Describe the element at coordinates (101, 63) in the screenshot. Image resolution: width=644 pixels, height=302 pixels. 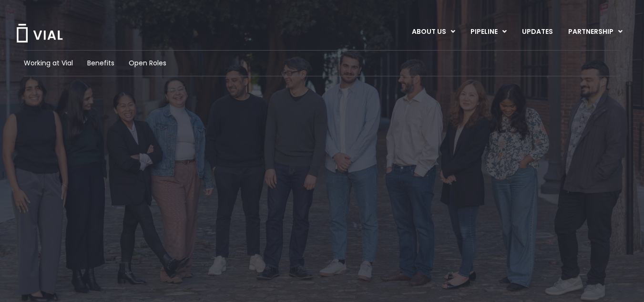
I see `span: Benefits` at that location.